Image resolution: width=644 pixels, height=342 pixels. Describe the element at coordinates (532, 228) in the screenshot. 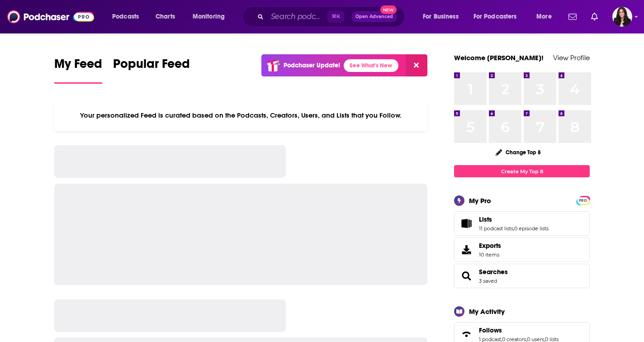

I see `a: 0 episode lists` at that location.